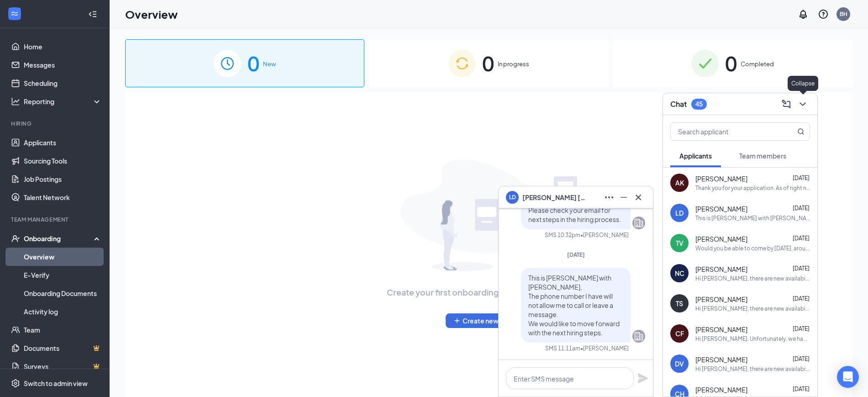 The width and height of the screenshot is (868, 397). Describe the element at coordinates (55, 123) in the screenshot. I see `div: Hiring` at that location.